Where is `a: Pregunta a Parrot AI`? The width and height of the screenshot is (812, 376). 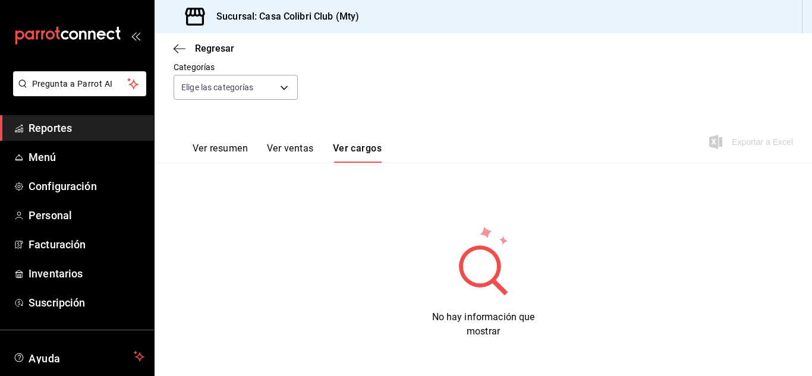
a: Pregunta a Parrot AI is located at coordinates (77, 92).